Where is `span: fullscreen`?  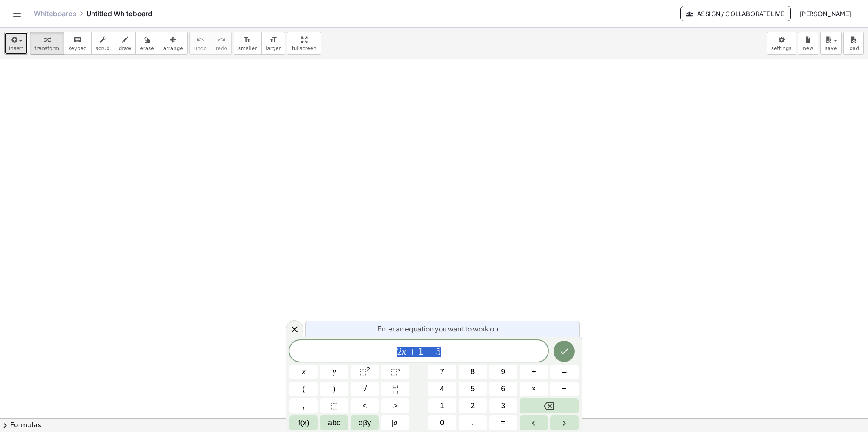
span: fullscreen is located at coordinates (304, 49).